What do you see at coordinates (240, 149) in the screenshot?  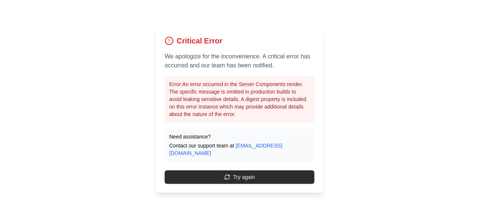 I see `p: Contact our support team at` at bounding box center [240, 149].